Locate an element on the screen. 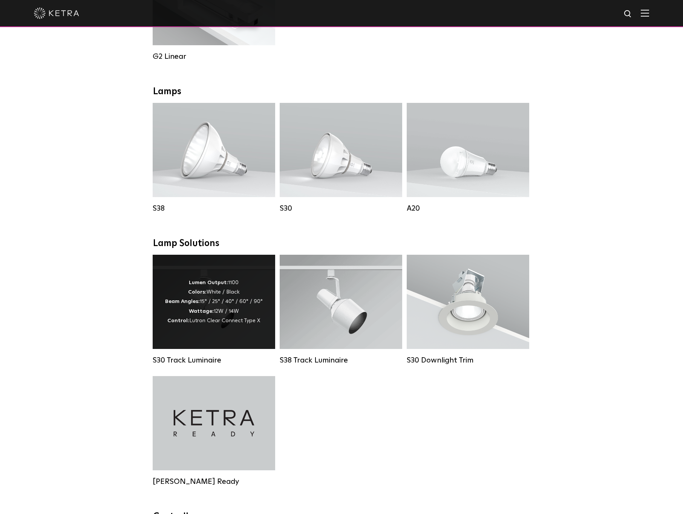  div: S30 is located at coordinates (341, 209).